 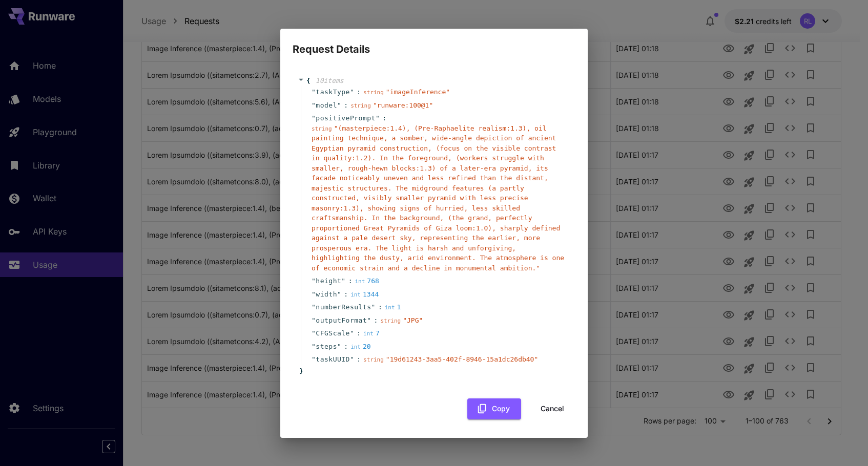 What do you see at coordinates (494, 409) in the screenshot?
I see `button: Copy` at bounding box center [494, 409].